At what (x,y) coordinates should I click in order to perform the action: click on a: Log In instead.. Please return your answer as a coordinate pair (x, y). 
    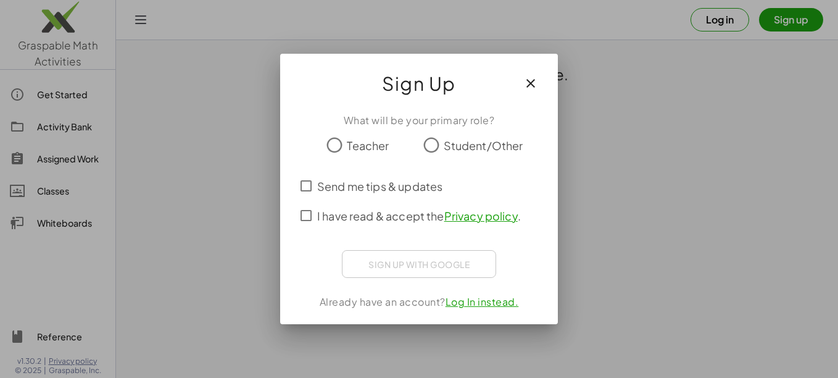
    Looking at the image, I should click on (482, 301).